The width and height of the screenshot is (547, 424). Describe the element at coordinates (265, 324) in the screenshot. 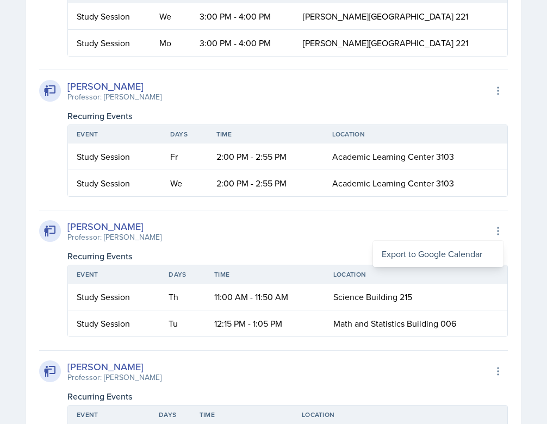

I see `td: 12:15 PM - 1:05 PM` at that location.